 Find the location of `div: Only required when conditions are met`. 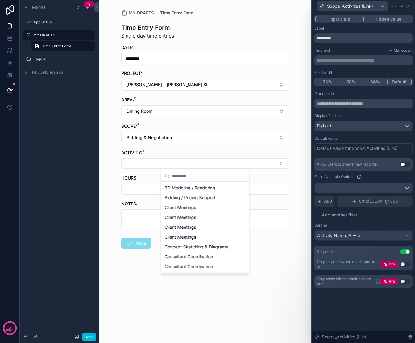

div: Only required when conditions are met is located at coordinates (348, 264).